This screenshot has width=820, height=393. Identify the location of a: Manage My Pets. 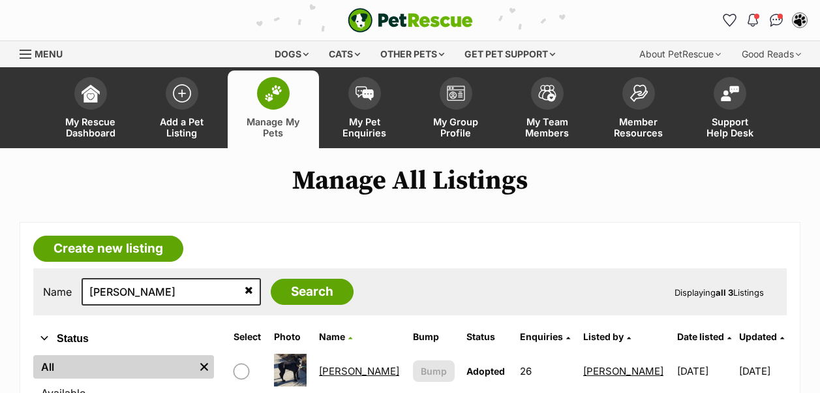
(273, 109).